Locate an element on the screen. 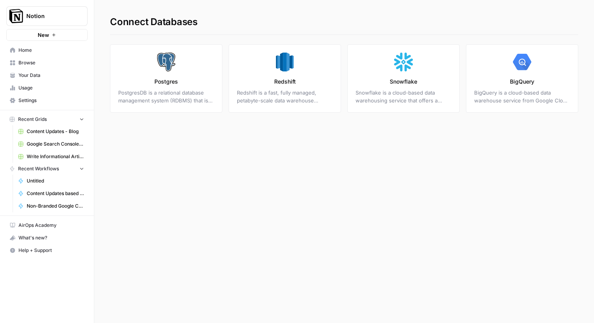 The width and height of the screenshot is (594, 323). p: BigQuery is a cloud-based data warehouse service from Google Cloud Platform. It is designed to ha... is located at coordinates (522, 97).